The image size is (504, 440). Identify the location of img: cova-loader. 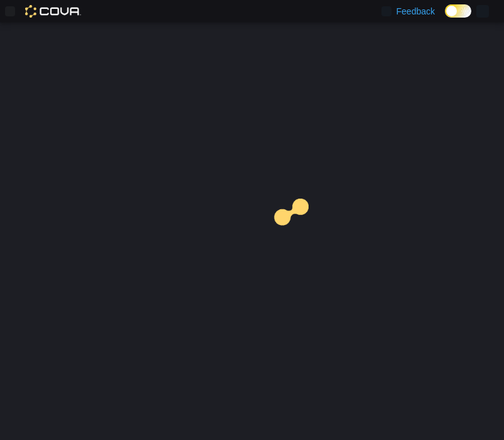
(299, 236).